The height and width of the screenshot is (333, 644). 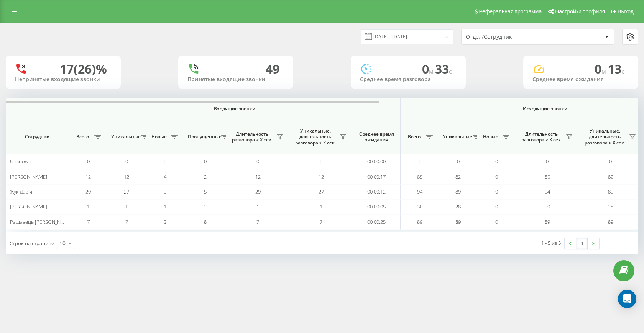 I want to click on td: 00:00:12, so click(x=376, y=191).